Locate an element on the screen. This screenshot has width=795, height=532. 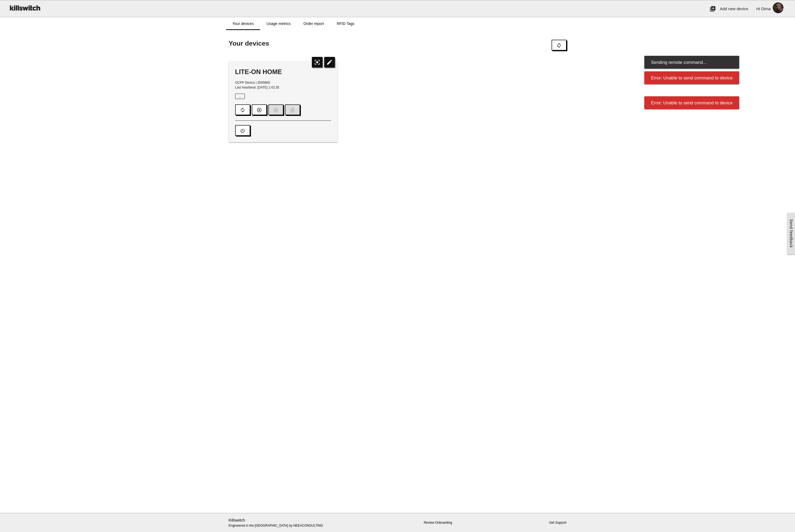
i: power_settings_new is located at coordinates (243, 130).